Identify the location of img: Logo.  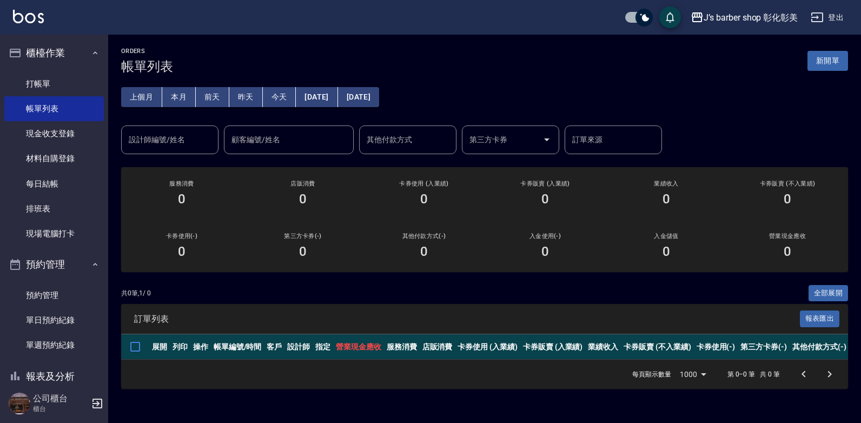
(28, 16).